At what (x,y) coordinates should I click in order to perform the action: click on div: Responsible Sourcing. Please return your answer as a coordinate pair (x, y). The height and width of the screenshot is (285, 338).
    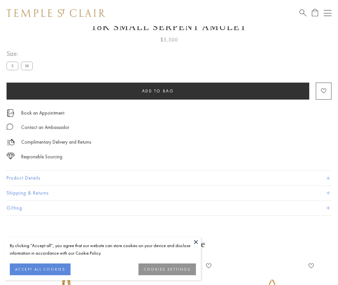
    Looking at the image, I should click on (42, 157).